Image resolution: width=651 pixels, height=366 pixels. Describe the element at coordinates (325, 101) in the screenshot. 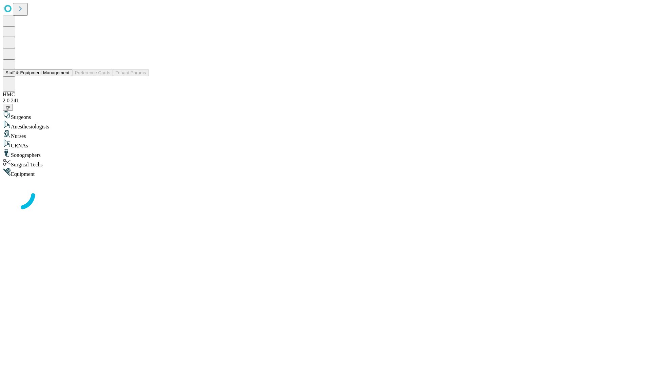

I see `div: 2.0.241` at that location.